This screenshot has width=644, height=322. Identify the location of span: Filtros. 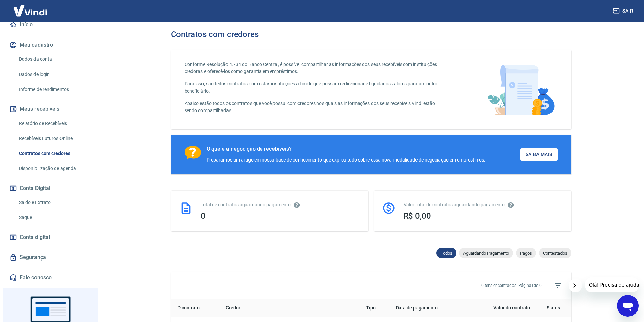
(558, 286).